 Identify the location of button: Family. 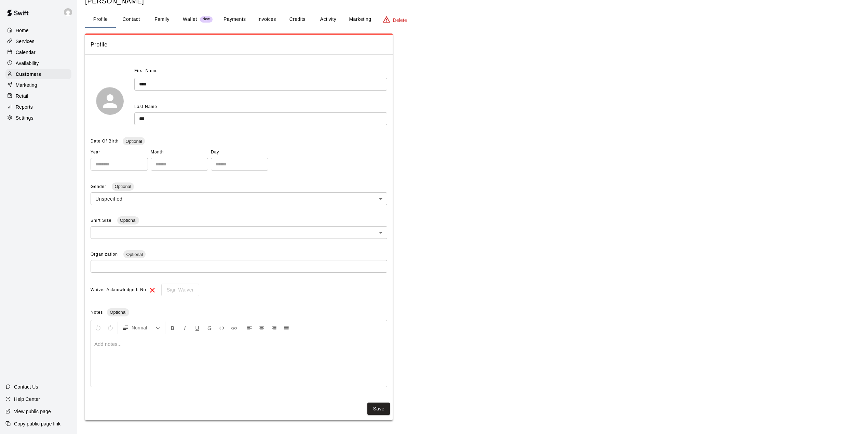
(162, 20).